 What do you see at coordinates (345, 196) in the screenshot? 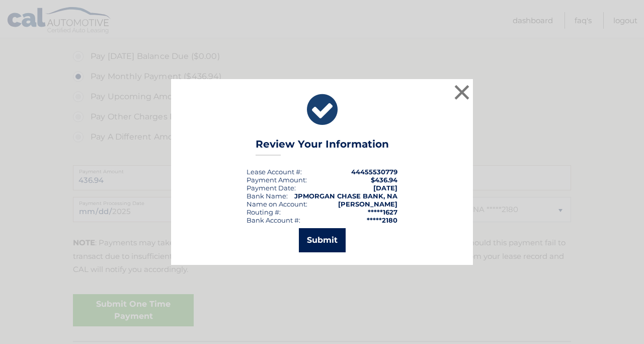
I see `strong: JPMORGAN CHASE BANK, NA` at bounding box center [345, 196].